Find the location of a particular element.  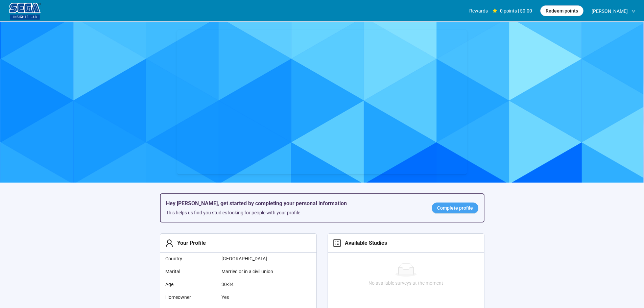

div: Available Studies is located at coordinates (364, 243).